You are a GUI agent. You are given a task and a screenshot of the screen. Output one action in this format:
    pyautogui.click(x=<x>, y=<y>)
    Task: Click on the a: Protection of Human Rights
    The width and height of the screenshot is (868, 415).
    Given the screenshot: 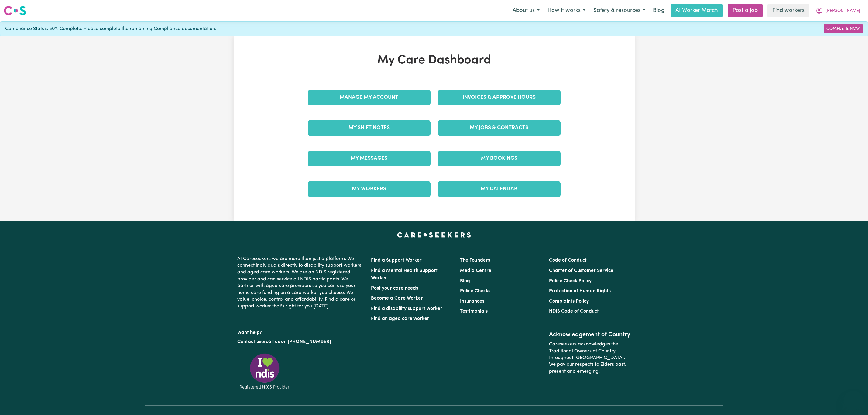 What is the action you would take?
    pyautogui.click(x=580, y=291)
    